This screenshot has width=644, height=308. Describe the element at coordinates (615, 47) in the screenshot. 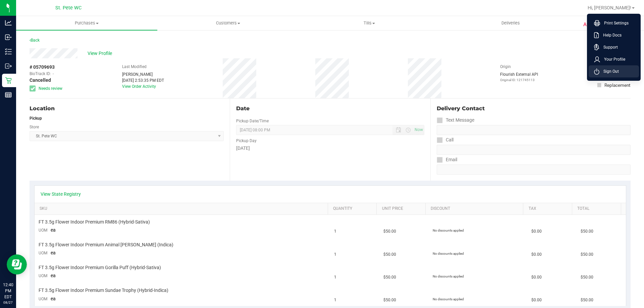

I see `a: Support` at that location.